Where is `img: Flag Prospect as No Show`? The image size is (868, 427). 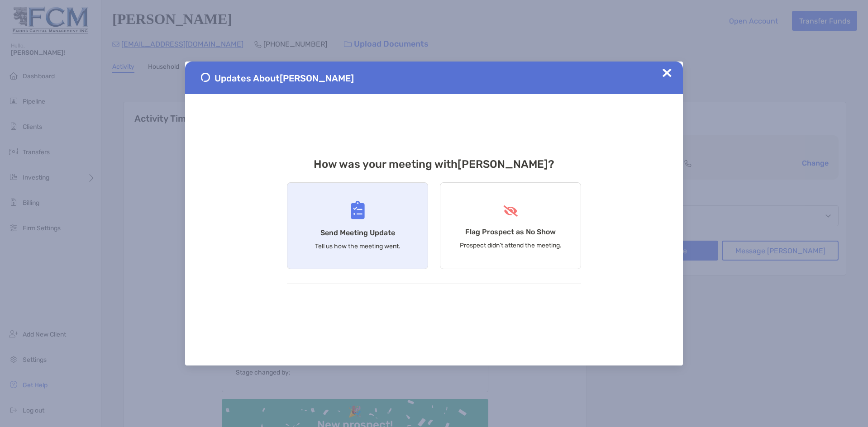 img: Flag Prospect as No Show is located at coordinates (510, 211).